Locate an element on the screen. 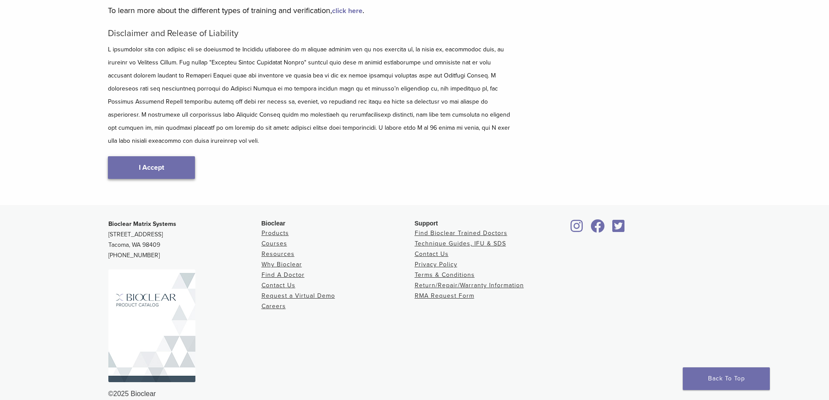 The image size is (829, 400). a: RMA Request Form is located at coordinates (444, 296).